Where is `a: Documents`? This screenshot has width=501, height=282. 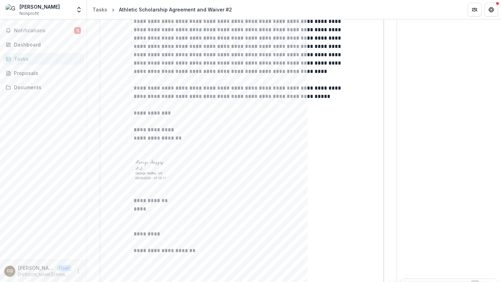 a: Documents is located at coordinates (43, 87).